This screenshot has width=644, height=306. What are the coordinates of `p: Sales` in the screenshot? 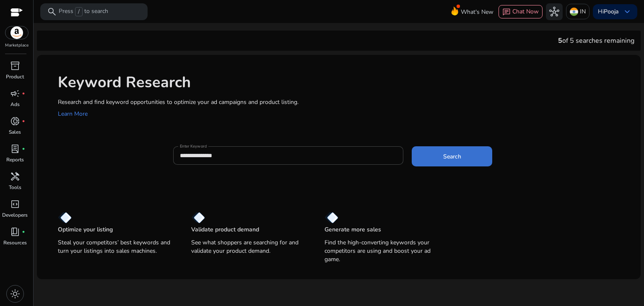 It's located at (15, 132).